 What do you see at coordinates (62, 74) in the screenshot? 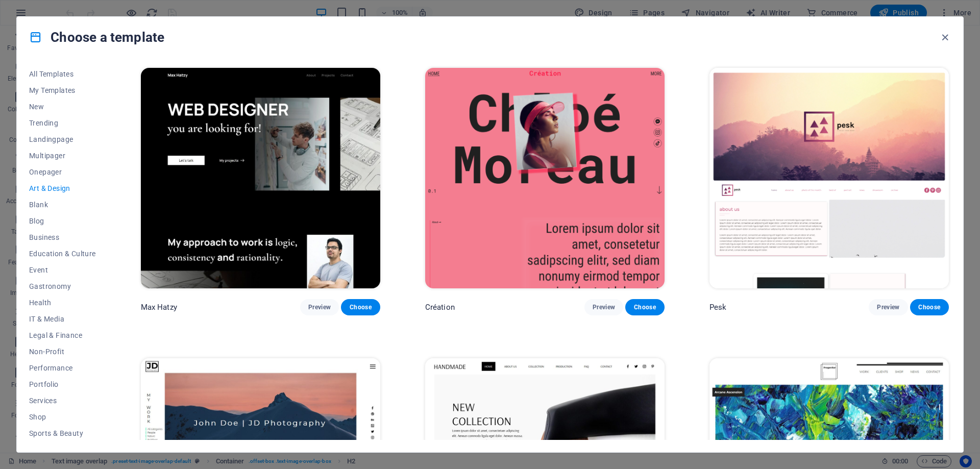
I see `button: All Templates` at bounding box center [62, 74].